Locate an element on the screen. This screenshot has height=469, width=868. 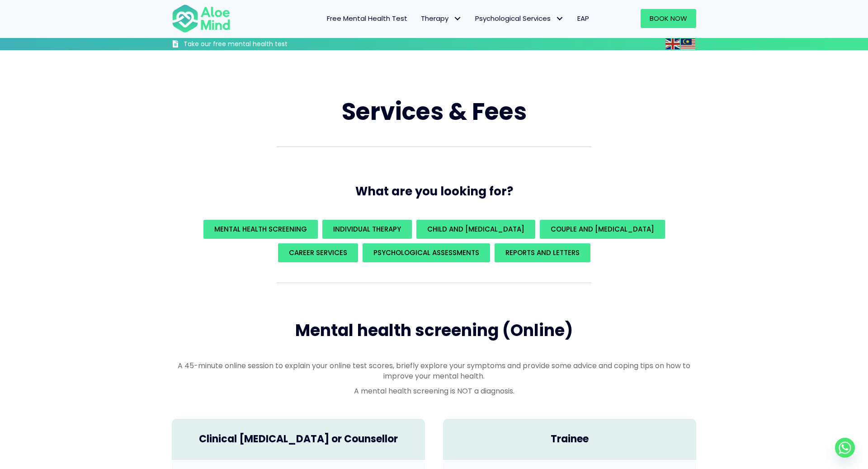
span: Mental health screening (Online) is located at coordinates (434, 330).